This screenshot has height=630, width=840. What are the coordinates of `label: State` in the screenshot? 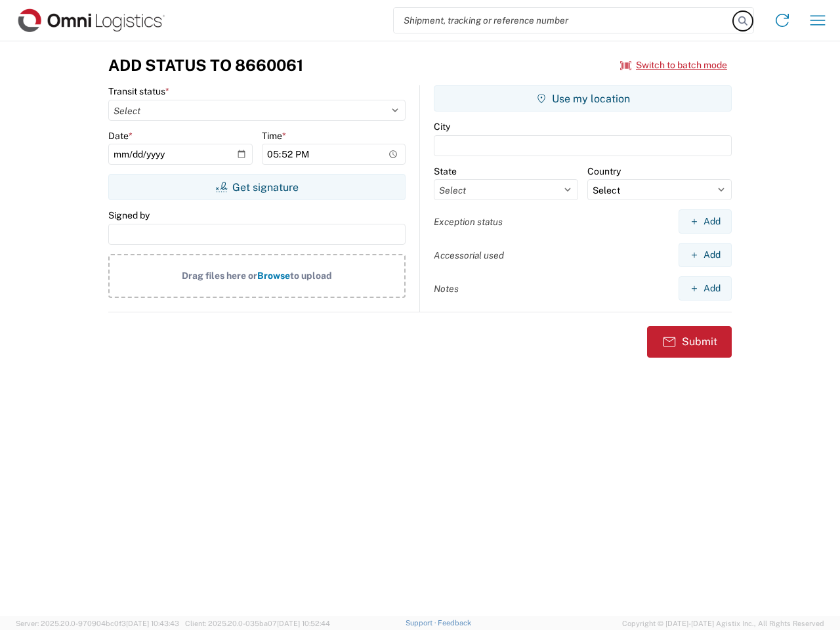 It's located at (445, 171).